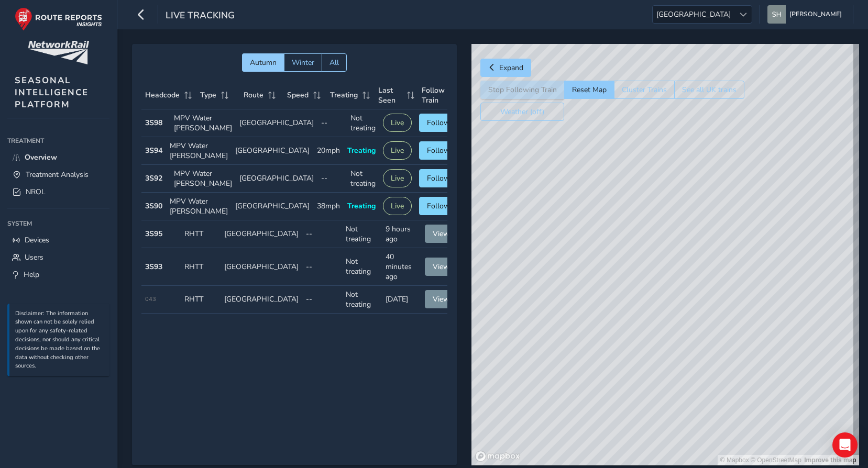 This screenshot has height=468, width=868. Describe the element at coordinates (59, 240) in the screenshot. I see `a: Devices` at that location.